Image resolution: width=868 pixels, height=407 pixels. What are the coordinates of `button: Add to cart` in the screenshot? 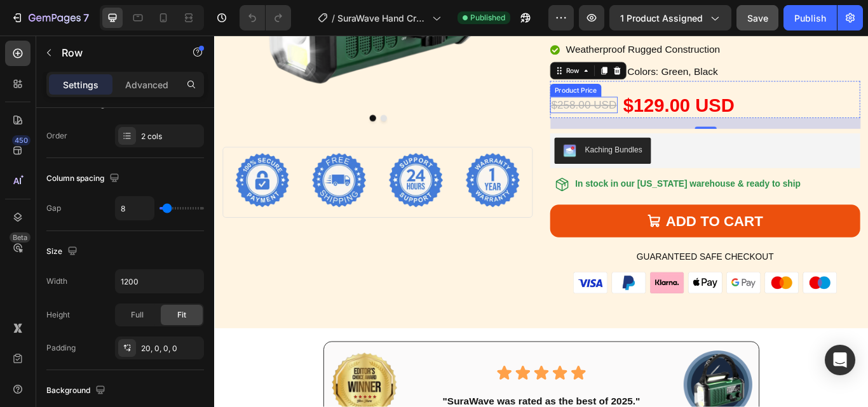 It's located at (572, 217).